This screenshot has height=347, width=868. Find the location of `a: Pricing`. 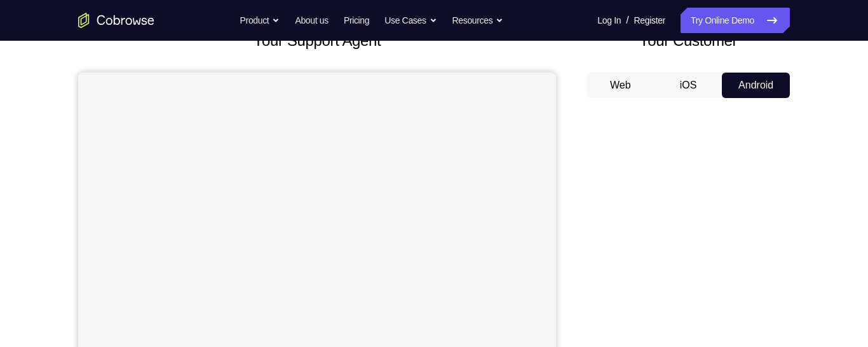

a: Pricing is located at coordinates (356, 21).